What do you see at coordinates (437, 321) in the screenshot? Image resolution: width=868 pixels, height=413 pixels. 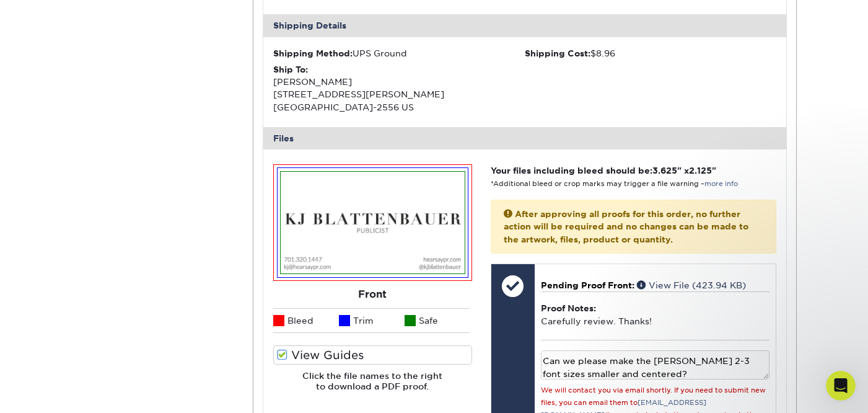 I see `li: Safe` at bounding box center [437, 321].